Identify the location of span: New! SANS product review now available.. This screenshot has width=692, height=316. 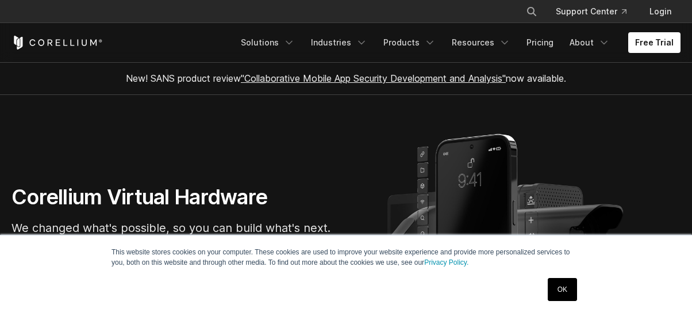
(346, 78).